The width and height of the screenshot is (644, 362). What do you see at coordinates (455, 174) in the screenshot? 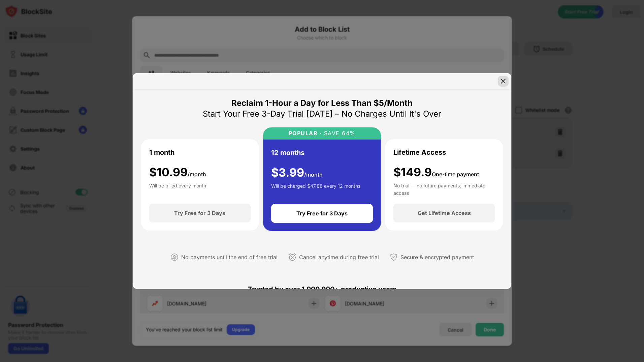
I see `span: One-time payment` at bounding box center [455, 174].